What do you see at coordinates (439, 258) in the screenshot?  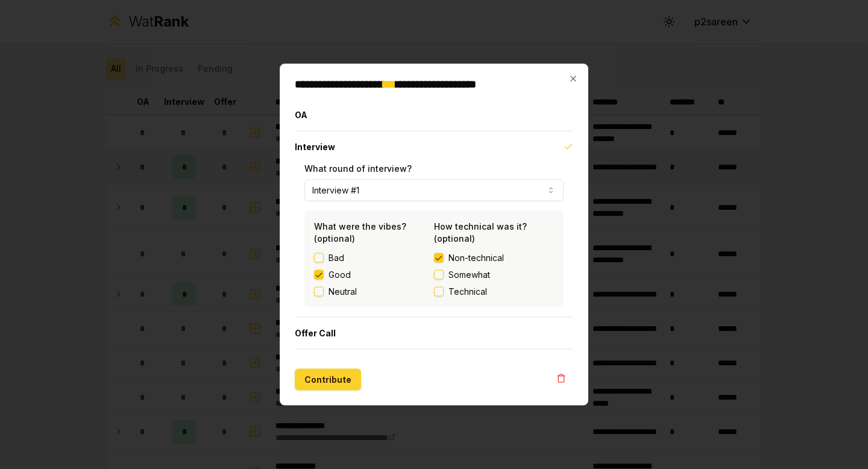 I see `button: Non-technical` at bounding box center [439, 258].